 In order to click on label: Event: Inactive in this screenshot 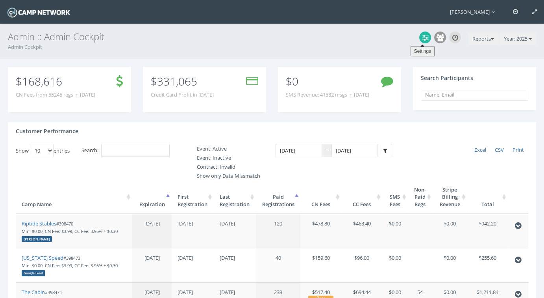, I will do `click(221, 158)`.